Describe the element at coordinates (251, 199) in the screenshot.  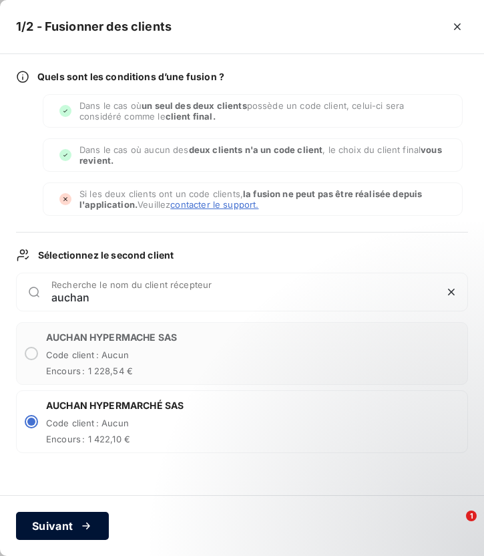
I see `span: la fusion ne peut pas être réalisée depuis l'application.` at that location.